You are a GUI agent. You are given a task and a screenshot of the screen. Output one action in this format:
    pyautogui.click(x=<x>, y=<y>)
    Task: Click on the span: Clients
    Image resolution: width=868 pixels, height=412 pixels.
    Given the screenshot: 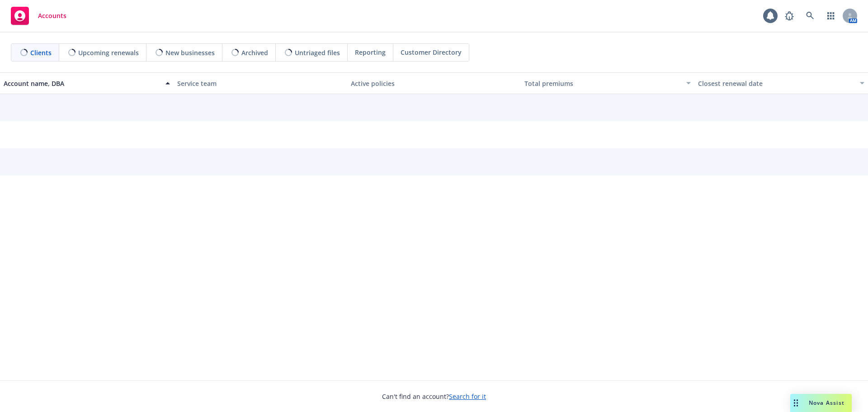 What is the action you would take?
    pyautogui.click(x=40, y=52)
    